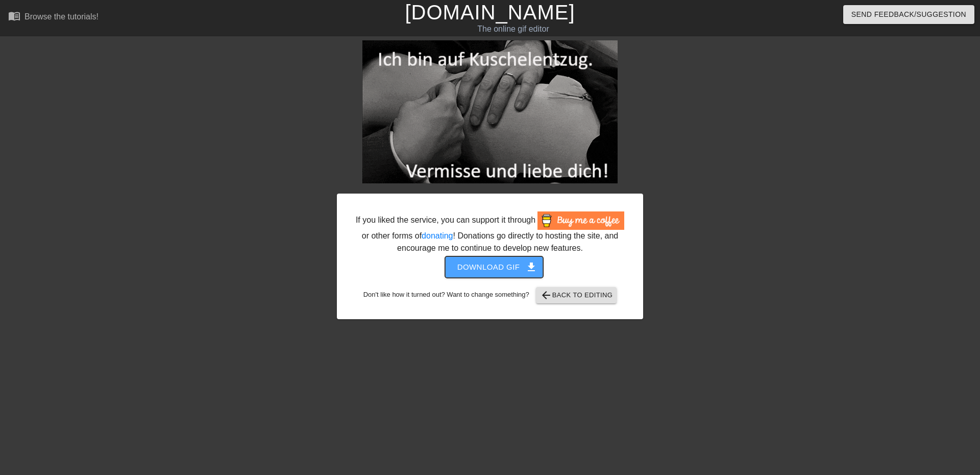 The height and width of the screenshot is (475, 980). Describe the element at coordinates (513, 29) in the screenshot. I see `div: The online gif editor` at that location.